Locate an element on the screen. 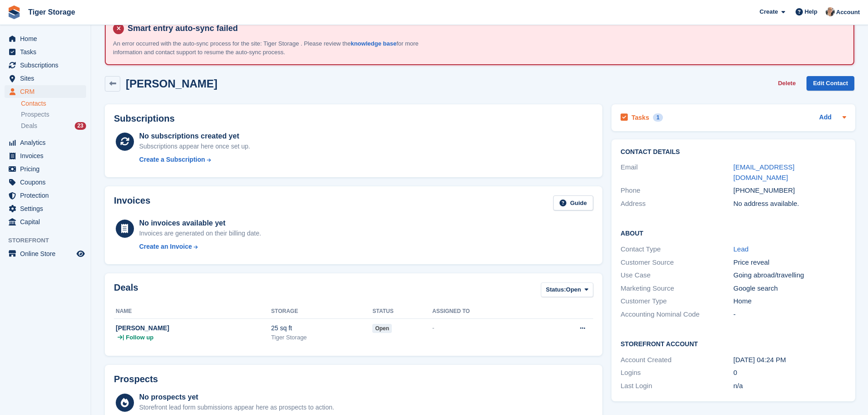  th: Assigned to is located at coordinates (486, 312).